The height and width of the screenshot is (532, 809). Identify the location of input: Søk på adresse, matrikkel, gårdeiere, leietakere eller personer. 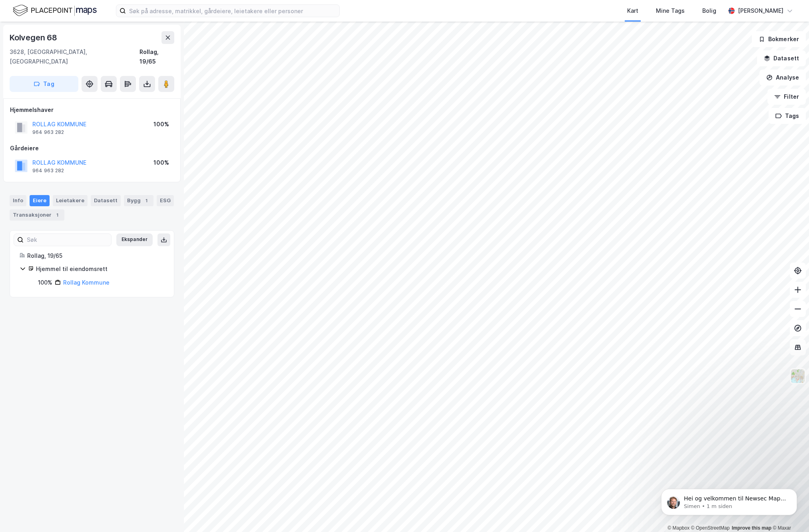
(232, 11).